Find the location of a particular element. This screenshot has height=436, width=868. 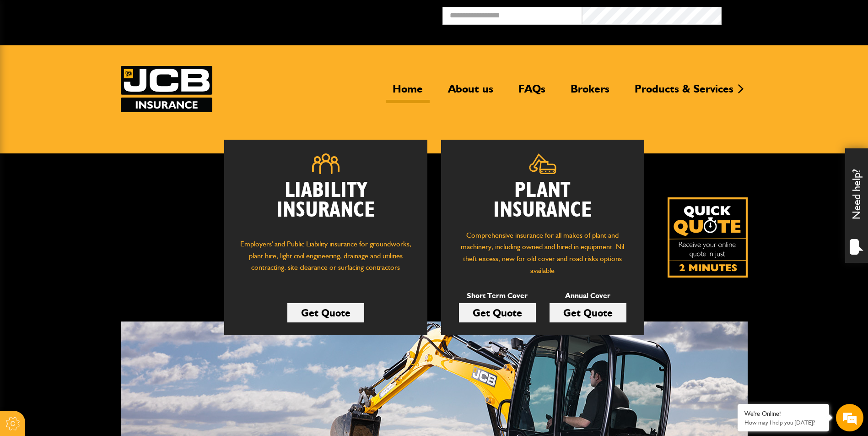

img: JCB Insurance Services logo is located at coordinates (166, 89).